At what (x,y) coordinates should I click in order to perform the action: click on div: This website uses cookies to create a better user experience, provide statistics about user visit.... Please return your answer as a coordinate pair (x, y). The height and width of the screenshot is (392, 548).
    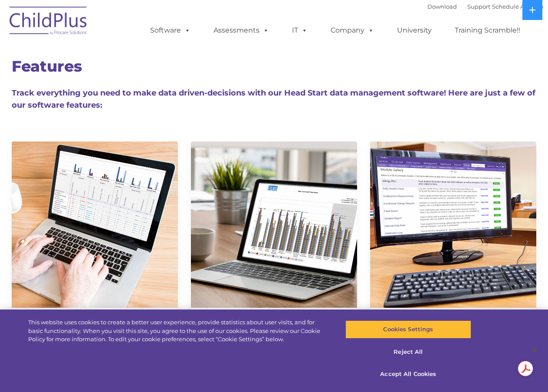
    Looking at the image, I should click on (178, 331).